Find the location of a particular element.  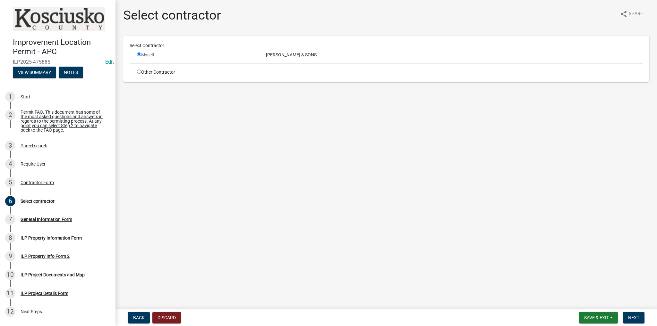

button: Next is located at coordinates (633, 318).